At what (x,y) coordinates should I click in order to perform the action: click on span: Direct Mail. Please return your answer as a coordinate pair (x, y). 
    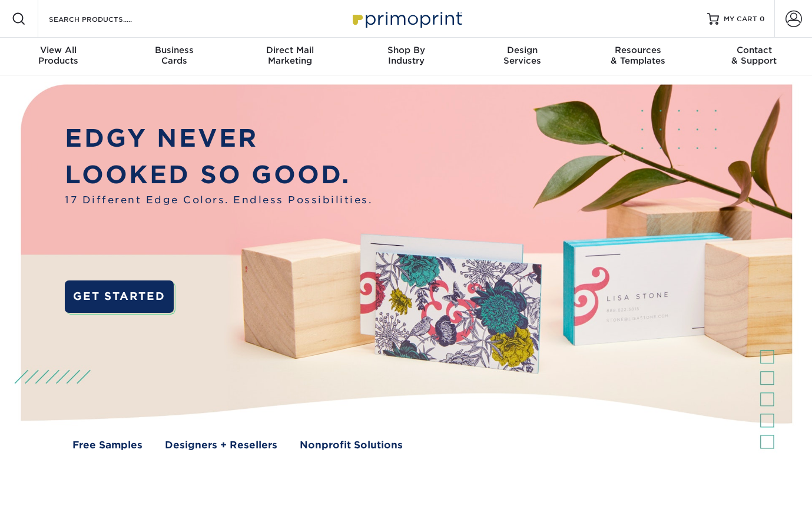
    Looking at the image, I should click on (290, 50).